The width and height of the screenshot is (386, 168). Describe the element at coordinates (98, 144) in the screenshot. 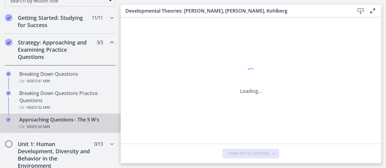

I see `span: 0 / 13` at that location.